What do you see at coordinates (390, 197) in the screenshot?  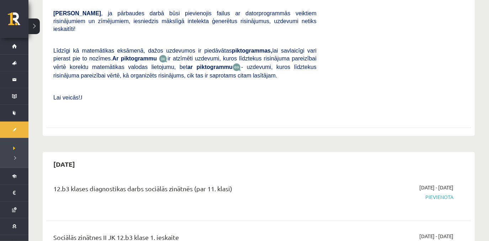 I see `span: Pievienota` at bounding box center [390, 197].